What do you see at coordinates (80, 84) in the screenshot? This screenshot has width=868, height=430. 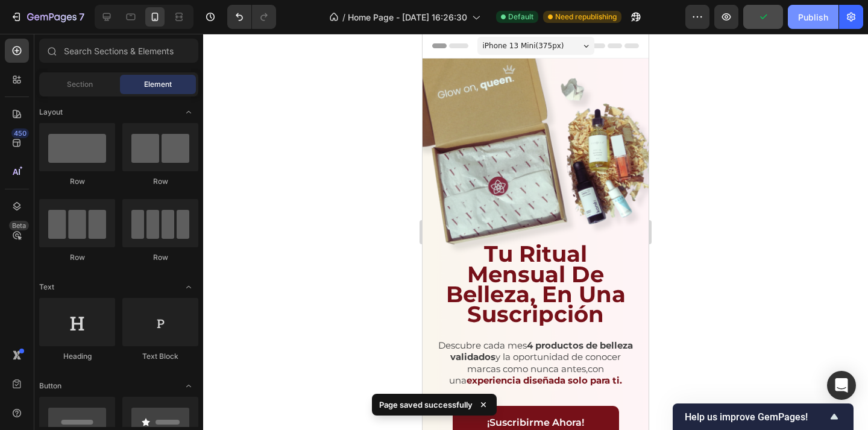 I see `span: Section` at bounding box center [80, 84].